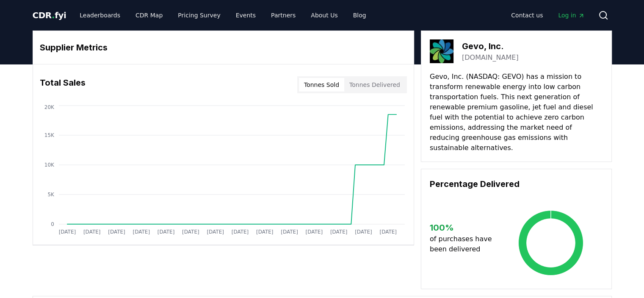 This screenshot has width=644, height=298. I want to click on a: Events, so click(245, 15).